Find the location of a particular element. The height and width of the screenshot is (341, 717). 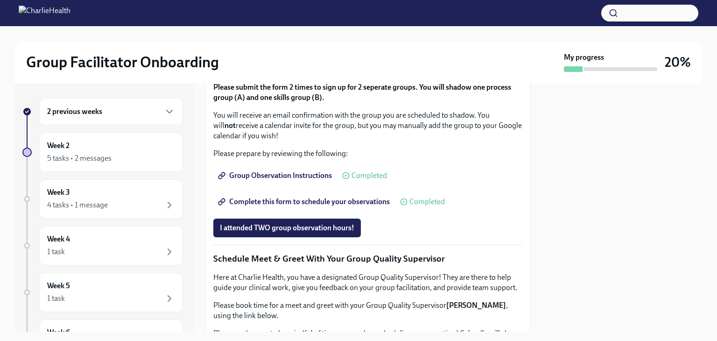

strong: not is located at coordinates (230, 125).